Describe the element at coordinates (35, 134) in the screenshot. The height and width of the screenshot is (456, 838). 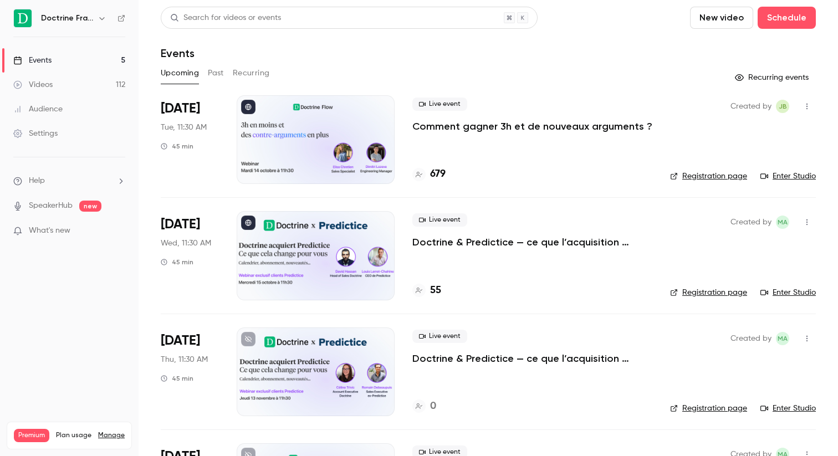
I see `div: Settings` at that location.